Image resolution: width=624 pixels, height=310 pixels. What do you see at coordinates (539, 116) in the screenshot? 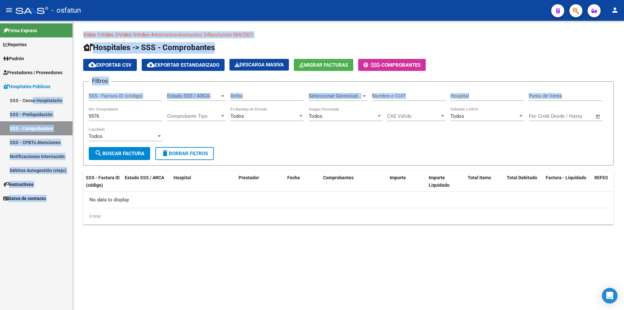
I see `input: Start date` at bounding box center [539, 116].